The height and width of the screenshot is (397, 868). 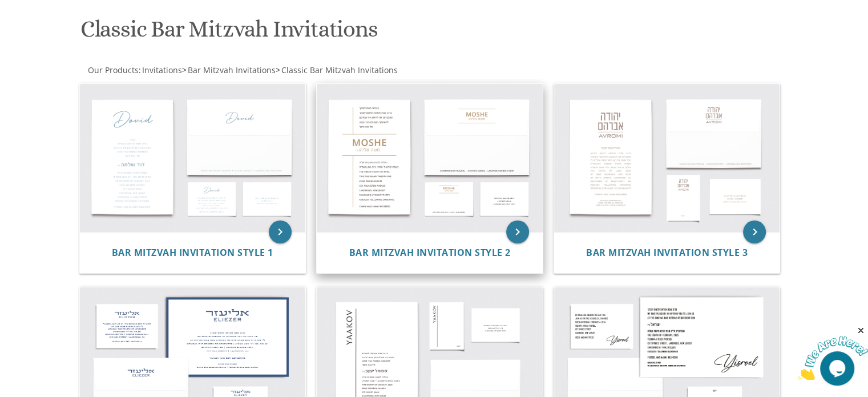 What do you see at coordinates (113, 70) in the screenshot?
I see `a: Our Products` at bounding box center [113, 70].